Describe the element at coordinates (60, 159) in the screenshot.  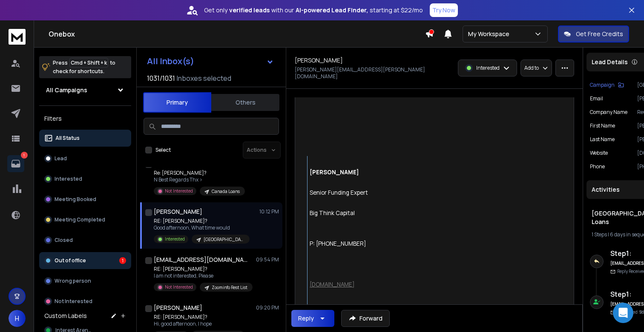
I see `p: Lead` at that location.